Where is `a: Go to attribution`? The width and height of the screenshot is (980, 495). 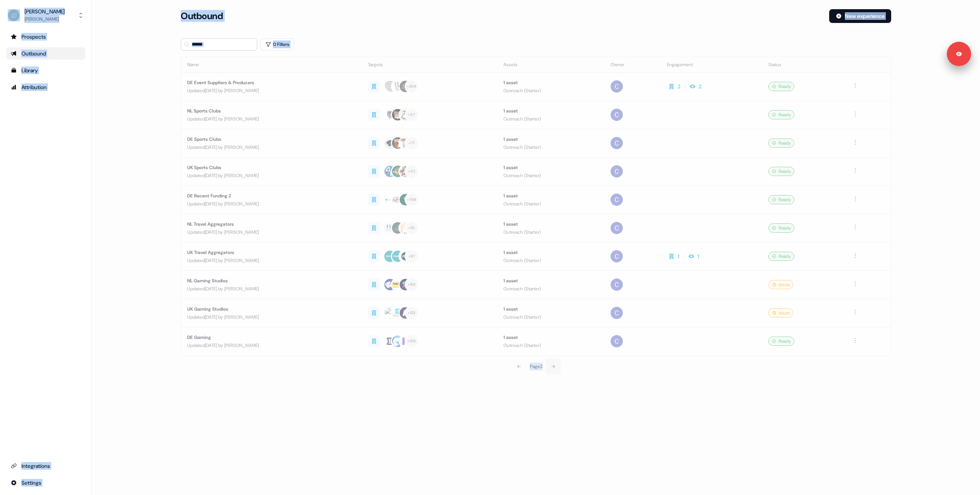 a: Go to attribution is located at coordinates (45, 87).